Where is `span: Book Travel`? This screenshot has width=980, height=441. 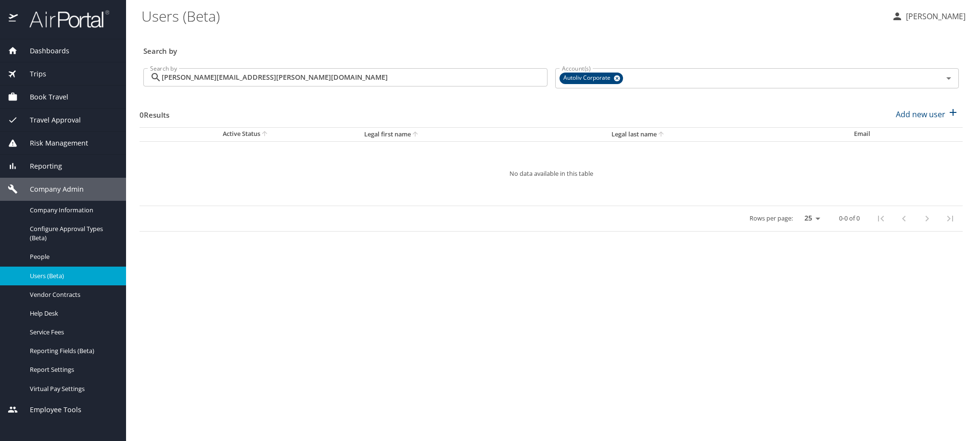
span: Book Travel is located at coordinates (43, 97).